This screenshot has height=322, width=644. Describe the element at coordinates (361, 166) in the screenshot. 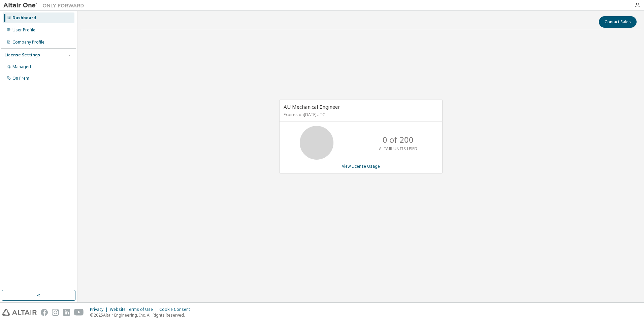

I see `a: View License Usage` at that location.